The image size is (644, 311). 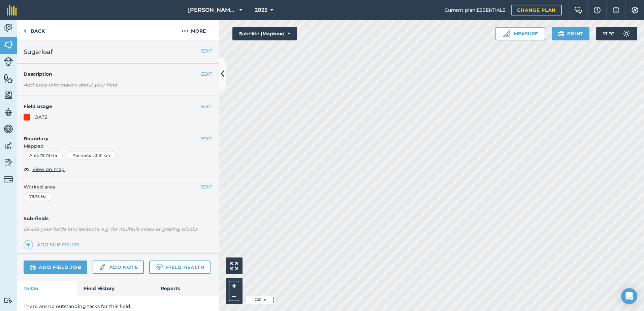 What do you see at coordinates (118, 267) in the screenshot?
I see `a: Add note` at bounding box center [118, 267].